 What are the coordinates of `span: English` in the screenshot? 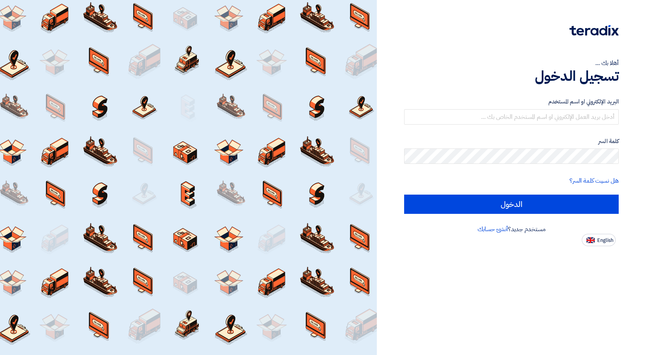 It's located at (605, 240).